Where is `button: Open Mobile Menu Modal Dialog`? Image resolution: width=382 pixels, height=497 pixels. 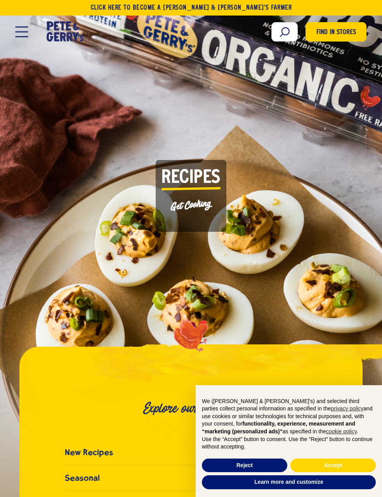
button: Open Mobile Menu Modal Dialog is located at coordinates (22, 32).